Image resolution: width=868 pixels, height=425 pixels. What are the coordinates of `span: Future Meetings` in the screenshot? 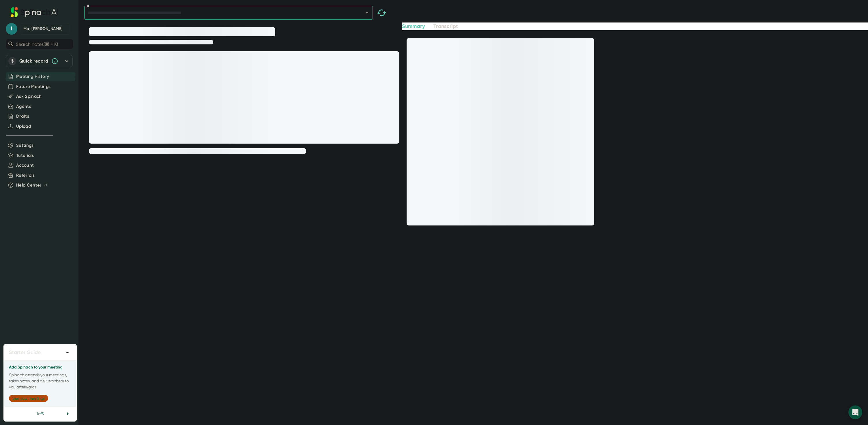 It's located at (33, 87).